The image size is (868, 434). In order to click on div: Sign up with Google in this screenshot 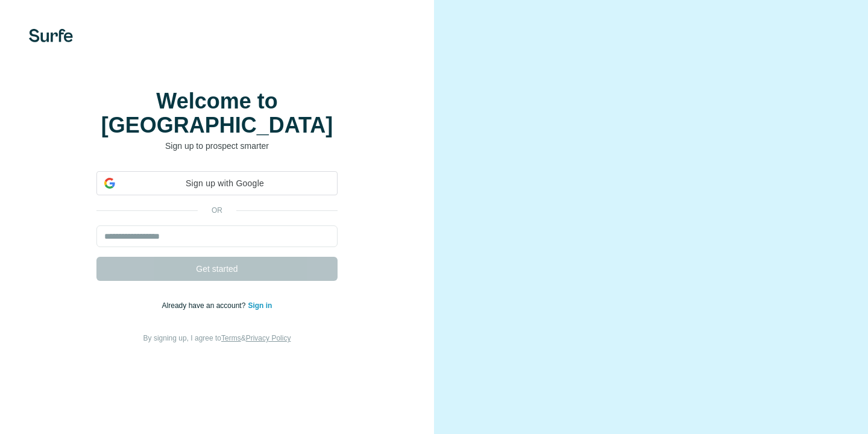, I will do `click(217, 183)`.